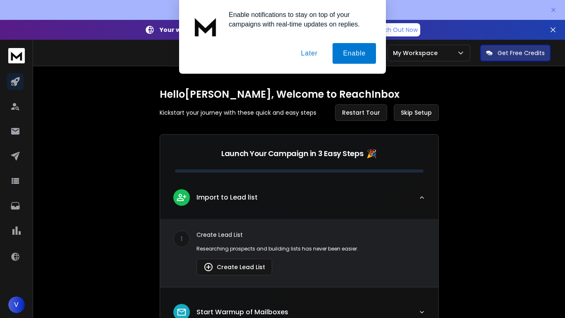 The width and height of the screenshot is (565, 318). Describe the element at coordinates (17, 304) in the screenshot. I see `span: V` at that location.